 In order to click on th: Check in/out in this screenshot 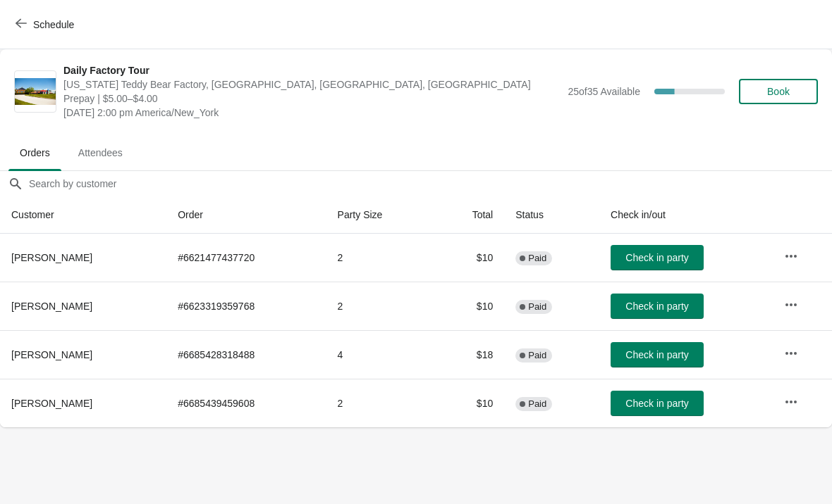, I will do `click(686, 214)`.